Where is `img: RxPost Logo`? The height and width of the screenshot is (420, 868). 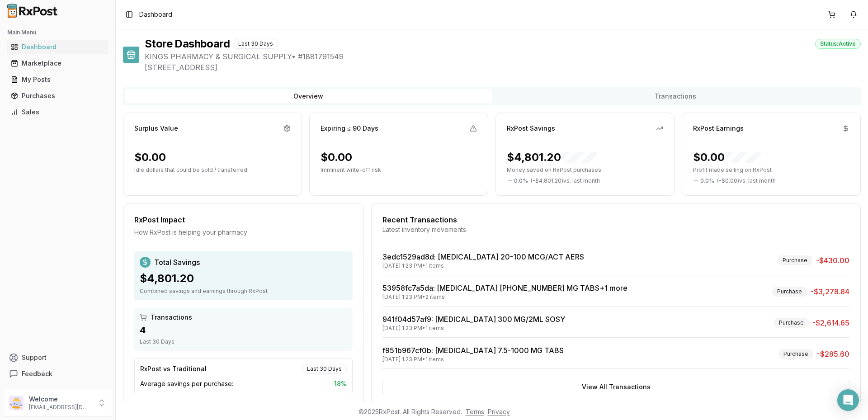 img: RxPost Logo is located at coordinates (32, 11).